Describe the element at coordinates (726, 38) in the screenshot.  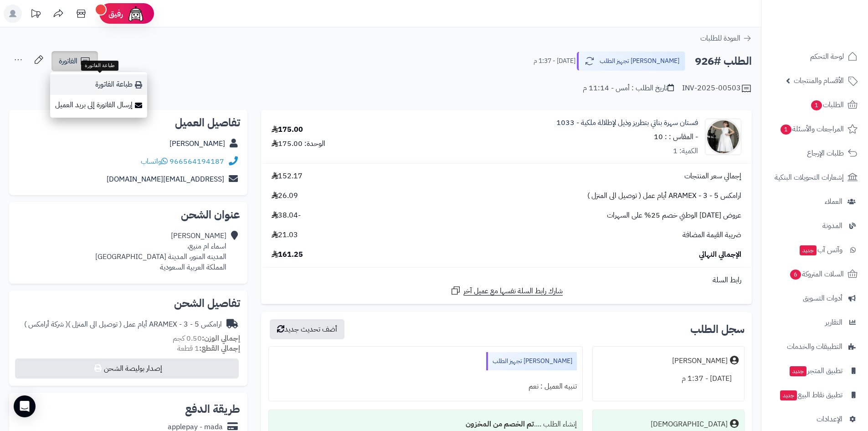
I see `a: العودة للطلبات` at that location.